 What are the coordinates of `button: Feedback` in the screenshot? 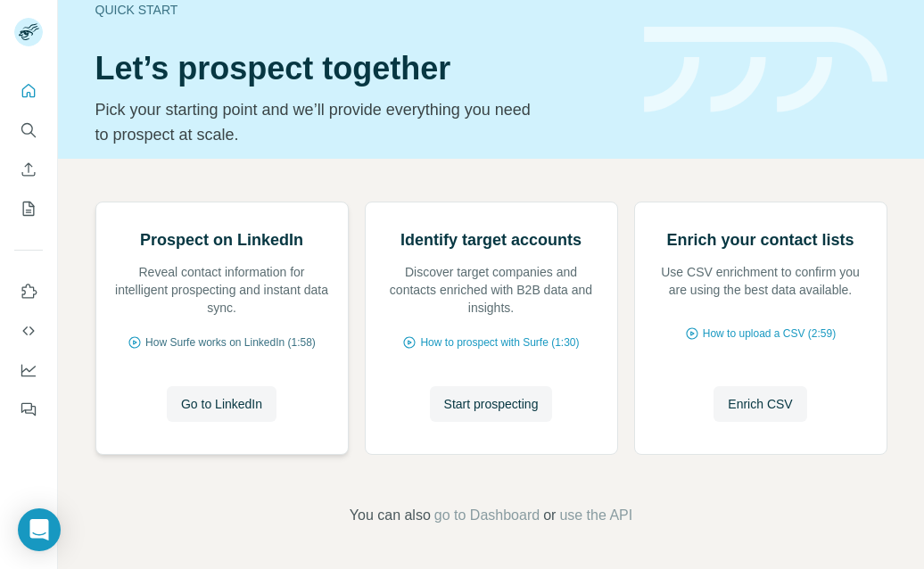 It's located at (29, 410).